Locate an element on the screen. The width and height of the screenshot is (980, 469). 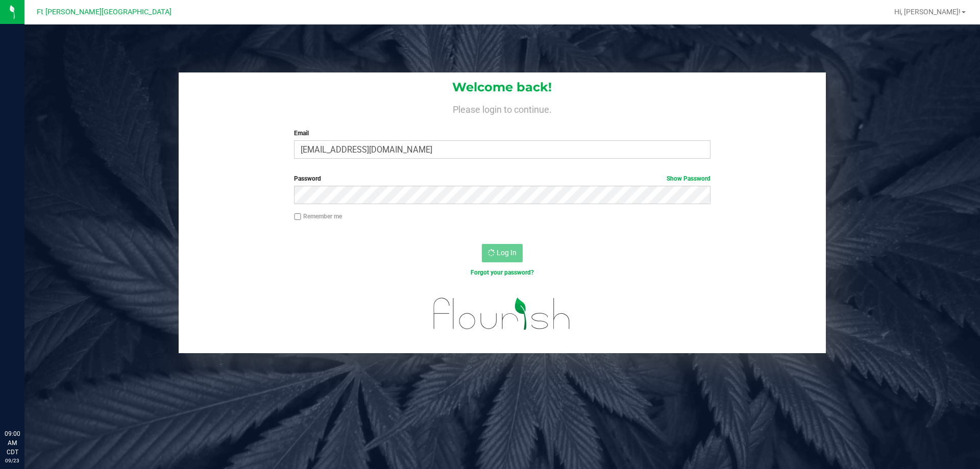
p: 09/23 is located at coordinates (12, 460).